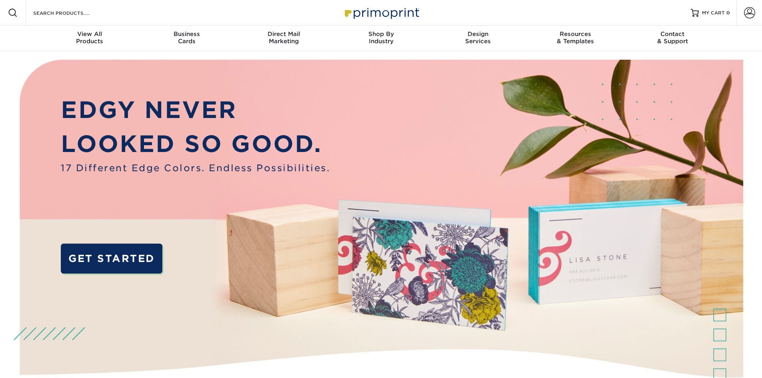 The width and height of the screenshot is (762, 378). Describe the element at coordinates (478, 38) in the screenshot. I see `a: DesignServices` at that location.